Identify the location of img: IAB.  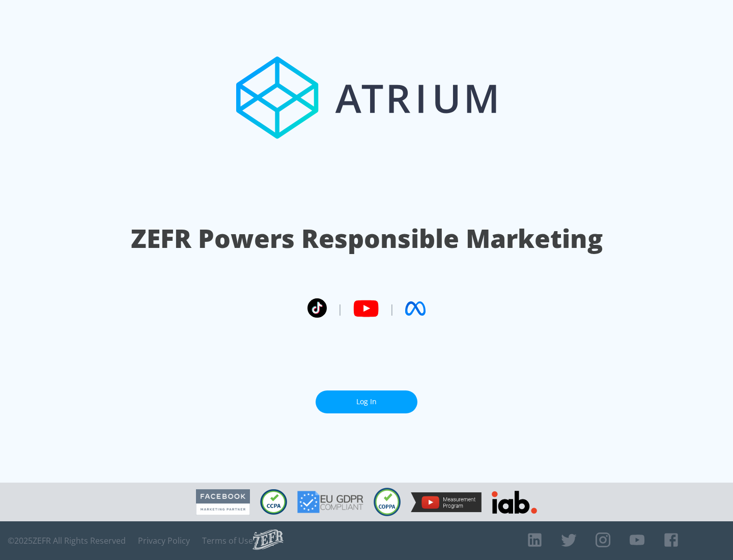
(514, 502).